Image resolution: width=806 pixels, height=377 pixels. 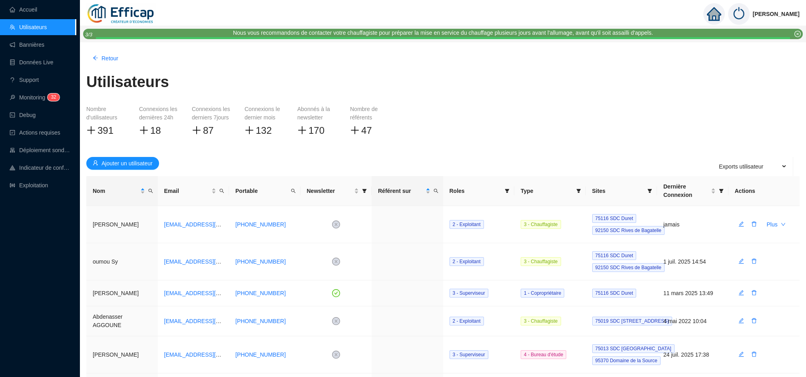 I want to click on span: 87, so click(x=208, y=130).